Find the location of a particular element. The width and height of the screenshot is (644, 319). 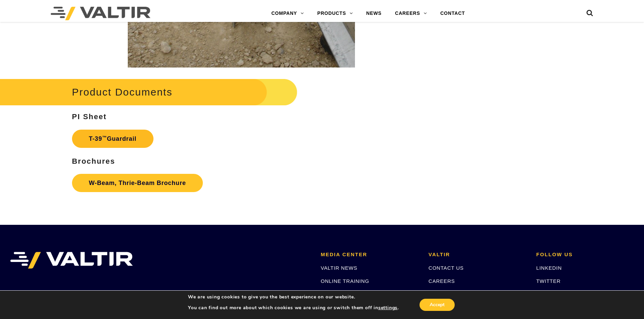

strong: PI Sheet is located at coordinates (89, 116).